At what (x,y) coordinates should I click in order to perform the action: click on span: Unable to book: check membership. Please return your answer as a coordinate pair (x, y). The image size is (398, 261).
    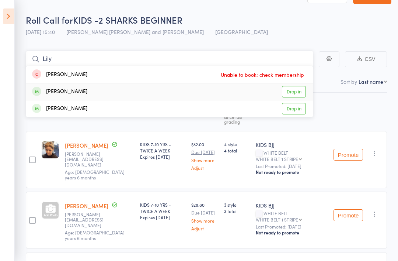
    Looking at the image, I should click on (263, 74).